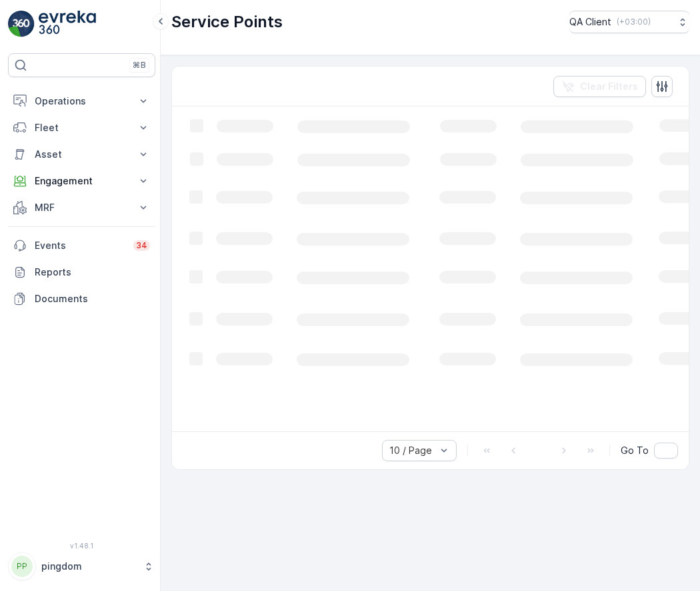  Describe the element at coordinates (82, 567) in the screenshot. I see `button: PPpingdom` at that location.